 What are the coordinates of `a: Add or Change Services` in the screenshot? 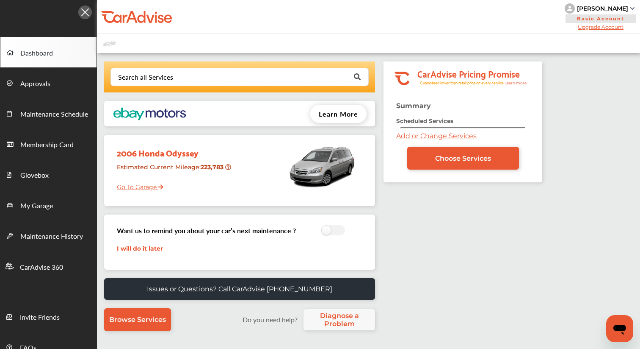 It's located at (437, 136).